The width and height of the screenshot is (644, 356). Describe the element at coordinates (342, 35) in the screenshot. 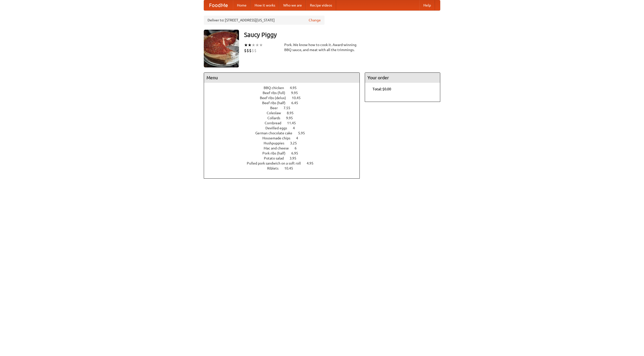

I see `h3: Saucy Piggy` at that location.